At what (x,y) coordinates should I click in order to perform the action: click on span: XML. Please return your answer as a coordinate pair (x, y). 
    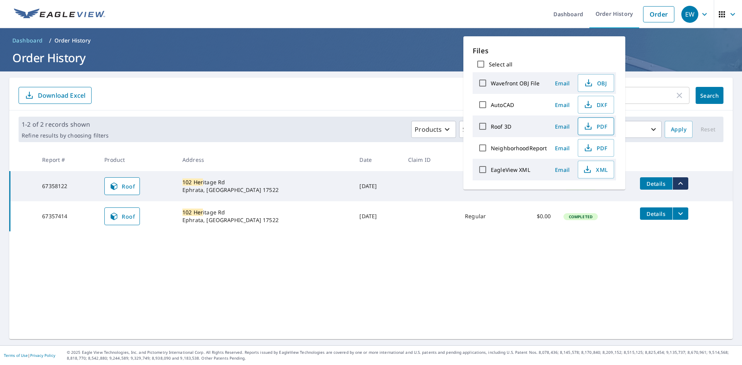
    Looking at the image, I should click on (595, 170).